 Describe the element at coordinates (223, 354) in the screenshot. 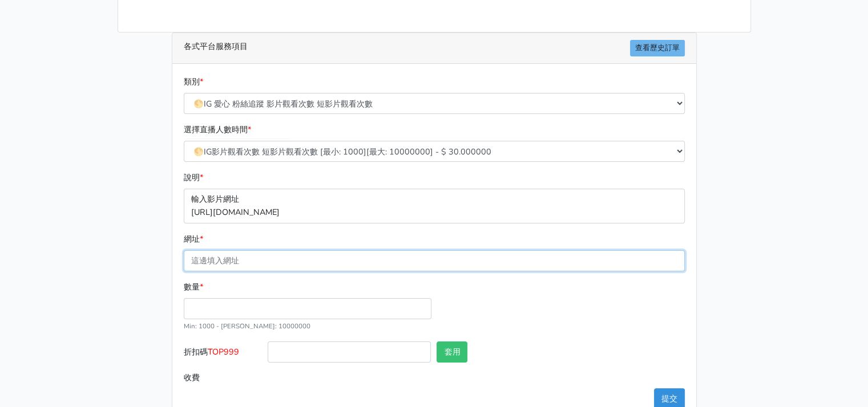

I see `label: 折扣碼` at that location.